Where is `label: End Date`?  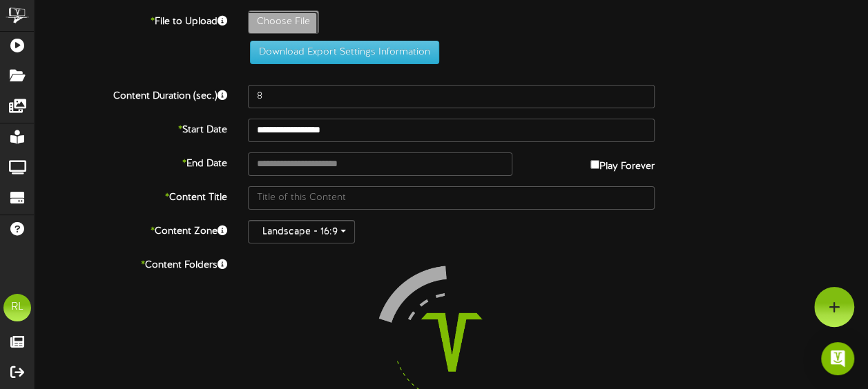 label: End Date is located at coordinates (130, 162).